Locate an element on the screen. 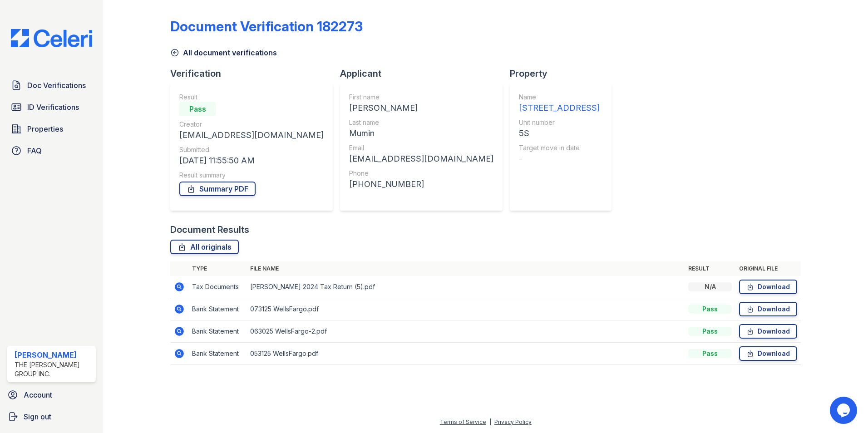  span: FAQ is located at coordinates (34, 151).